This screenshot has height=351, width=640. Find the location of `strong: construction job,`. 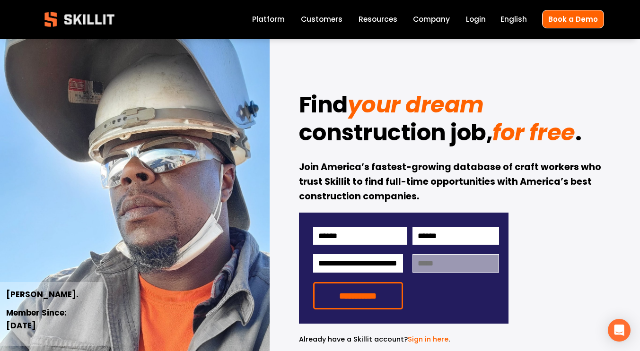

strong: construction job, is located at coordinates (396, 132).